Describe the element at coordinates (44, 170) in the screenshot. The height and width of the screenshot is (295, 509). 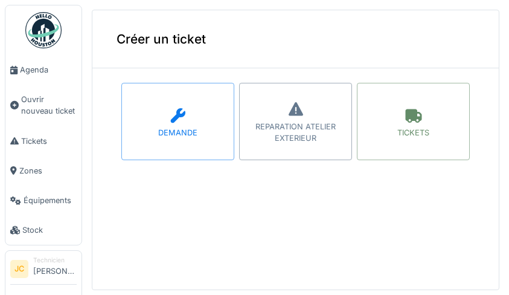
I see `a: Zones` at that location.